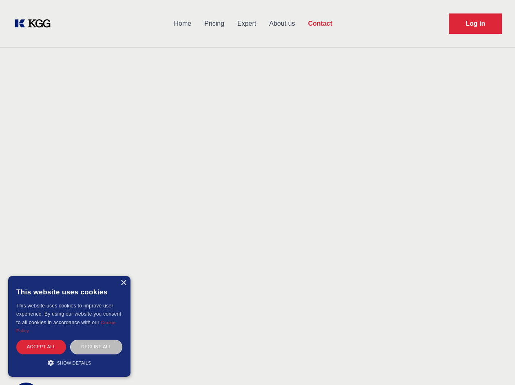 This screenshot has width=515, height=385. Describe the element at coordinates (495, 365) in the screenshot. I see `div: Chat Widget` at that location.